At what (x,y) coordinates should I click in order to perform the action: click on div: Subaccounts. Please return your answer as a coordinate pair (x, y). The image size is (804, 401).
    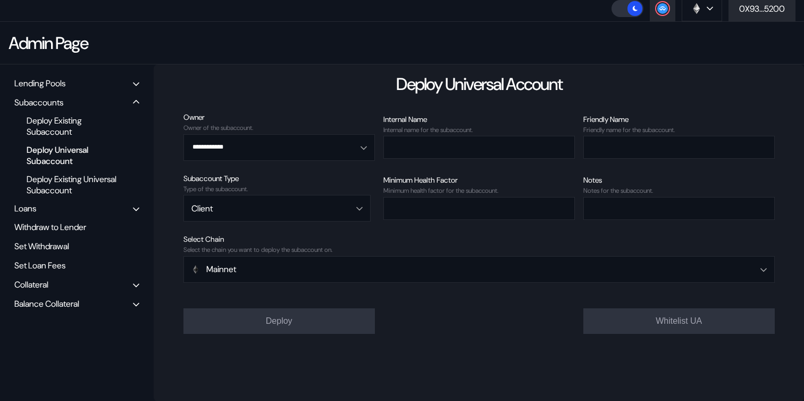
    Looking at the image, I should click on (39, 102).